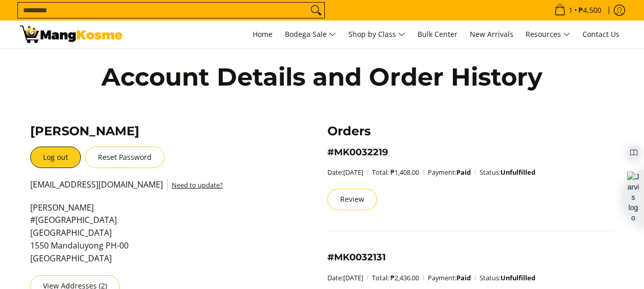  What do you see at coordinates (601, 34) in the screenshot?
I see `a: Contact Us` at bounding box center [601, 34].